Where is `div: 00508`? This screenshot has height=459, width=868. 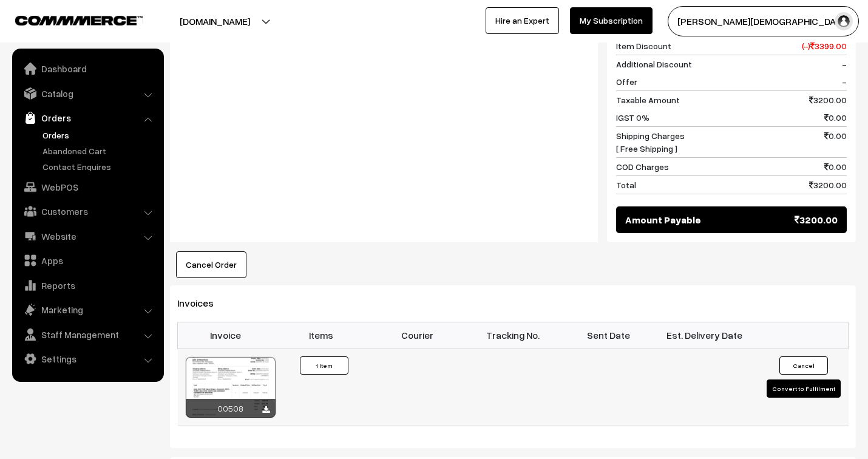
div: 00508 is located at coordinates (230, 408).